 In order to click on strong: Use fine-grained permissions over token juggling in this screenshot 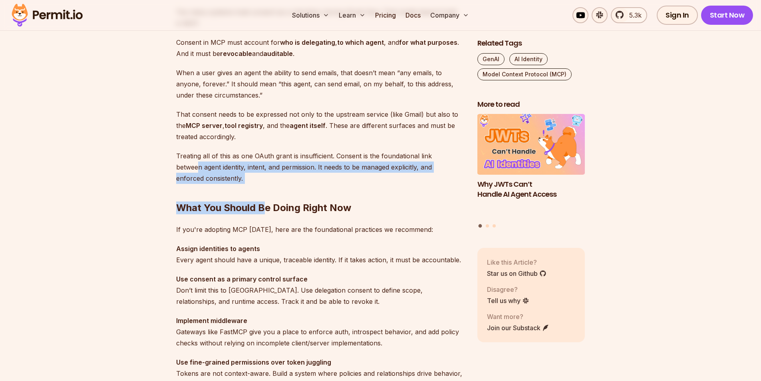, I will do `click(254, 362)`.